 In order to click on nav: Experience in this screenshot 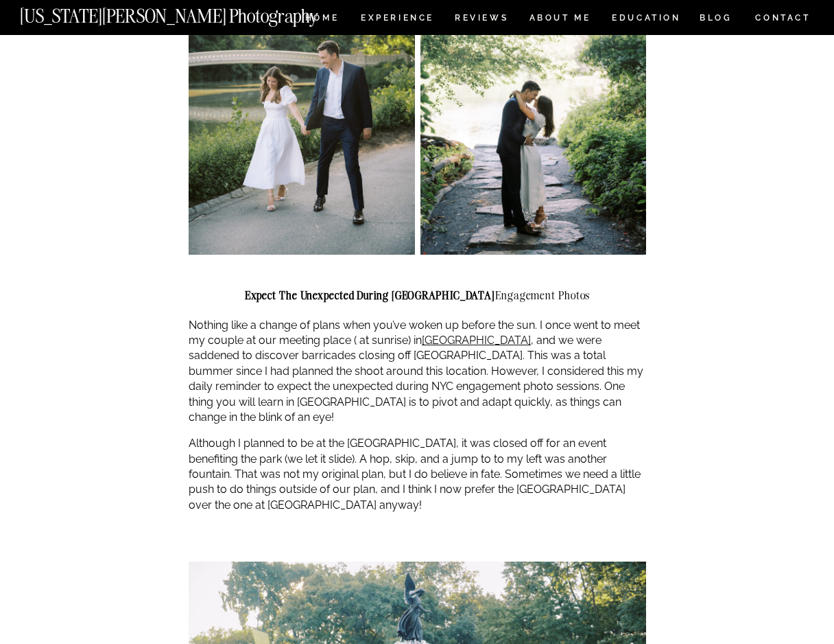, I will do `click(397, 19)`.